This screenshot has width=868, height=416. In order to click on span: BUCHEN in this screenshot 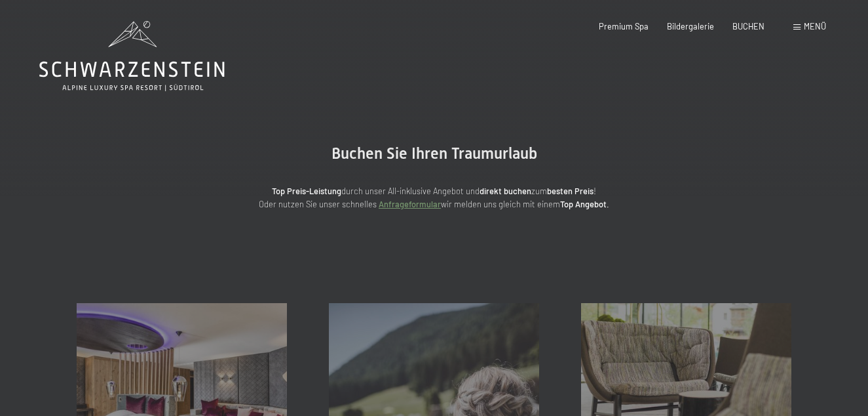, I will do `click(748, 26)`.